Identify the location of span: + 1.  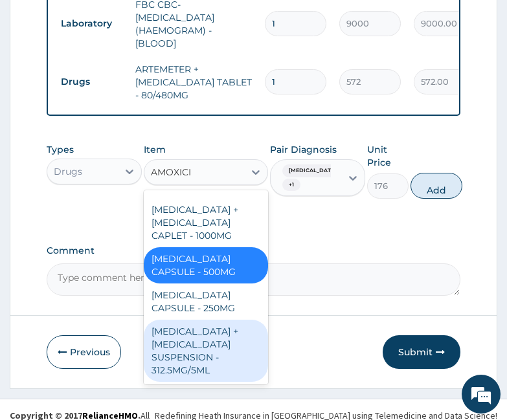
(291, 185).